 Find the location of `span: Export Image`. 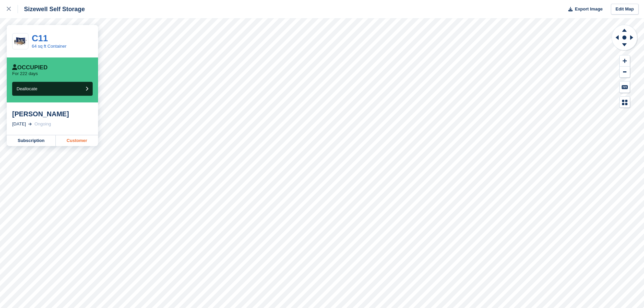

span: Export Image is located at coordinates (589, 9).